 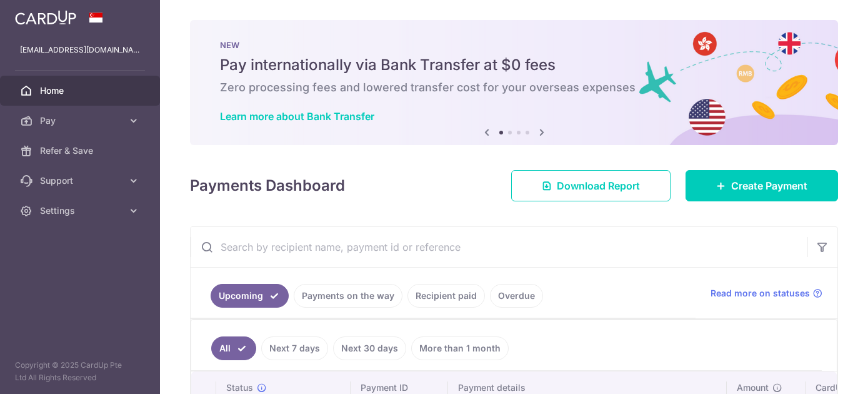 I want to click on a: Next 7 days, so click(x=294, y=348).